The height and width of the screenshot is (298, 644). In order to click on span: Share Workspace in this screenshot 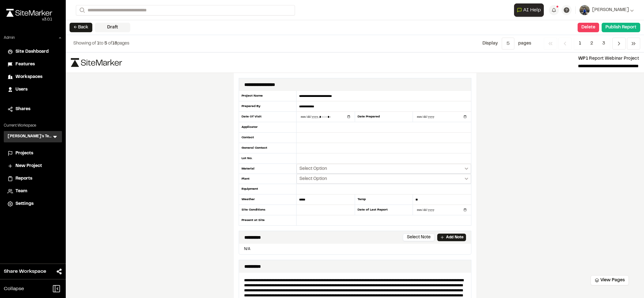, I will do `click(25, 271)`.